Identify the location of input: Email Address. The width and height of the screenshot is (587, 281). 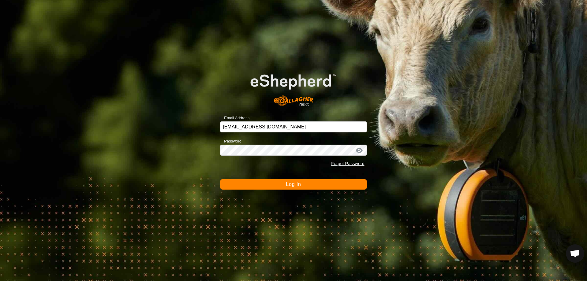
(294, 127).